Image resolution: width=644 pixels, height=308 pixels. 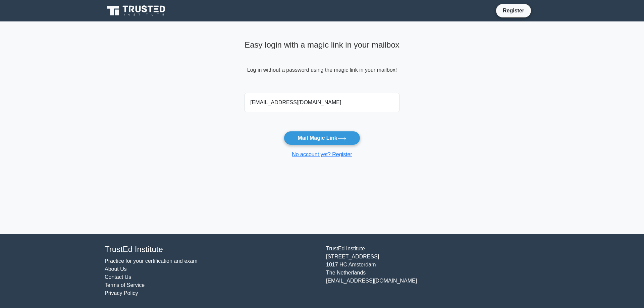 What do you see at coordinates (118, 277) in the screenshot?
I see `a: Contact Us` at bounding box center [118, 277].